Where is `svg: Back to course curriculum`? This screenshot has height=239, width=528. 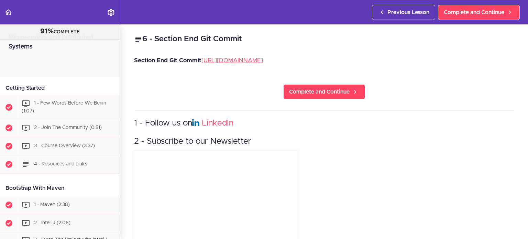
svg: Back to course curriculum is located at coordinates (8, 12).